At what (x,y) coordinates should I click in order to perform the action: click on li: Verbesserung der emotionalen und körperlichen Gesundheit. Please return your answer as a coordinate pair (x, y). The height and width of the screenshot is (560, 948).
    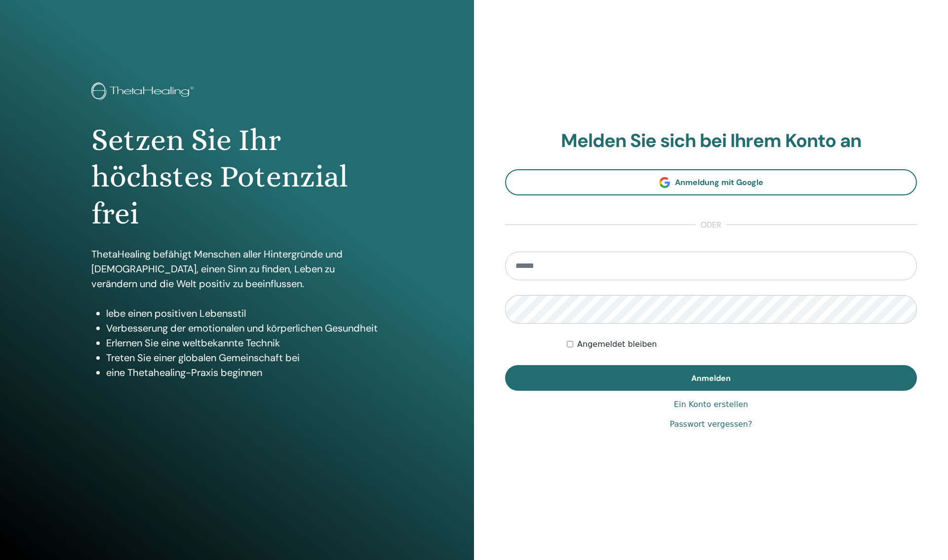
    Looking at the image, I should click on (244, 328).